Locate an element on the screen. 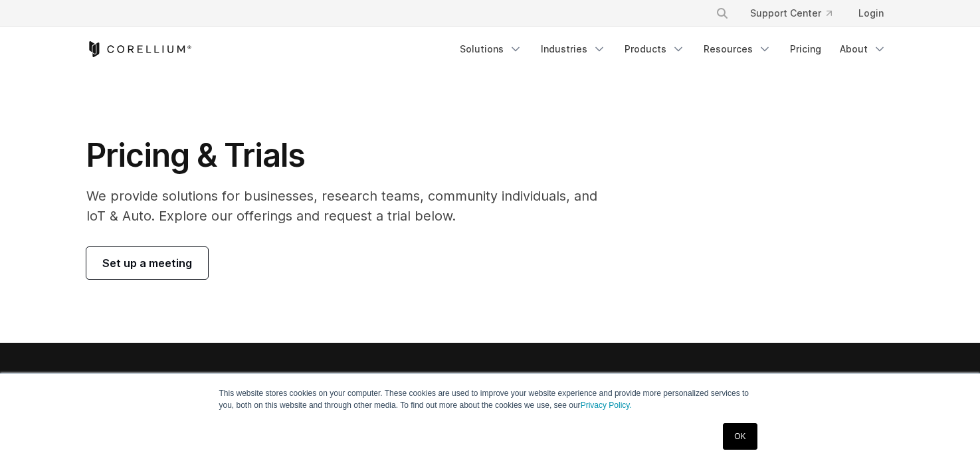 This screenshot has height=467, width=980. a: Pricing is located at coordinates (805, 49).